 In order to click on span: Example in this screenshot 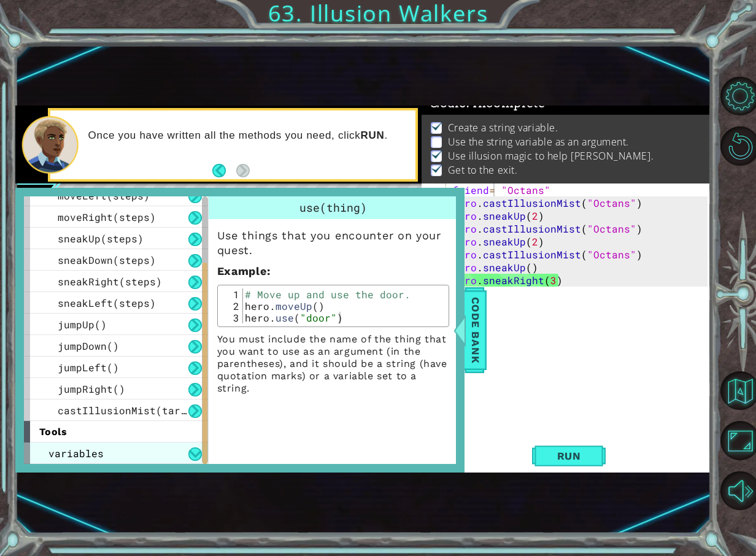, I will do `click(242, 271)`.